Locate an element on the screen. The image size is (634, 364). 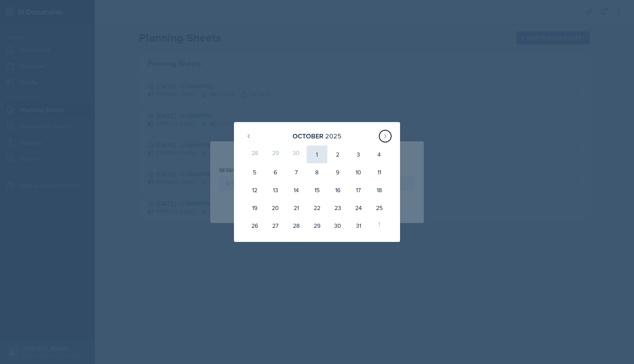
div: October is located at coordinates (308, 136).